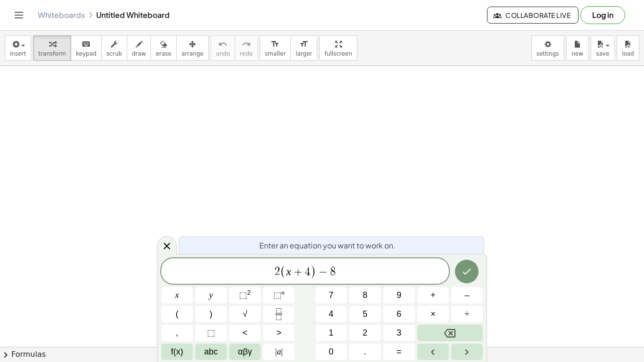 Image resolution: width=644 pixels, height=362 pixels. What do you see at coordinates (331, 351) in the screenshot?
I see `button: 0` at bounding box center [331, 351].